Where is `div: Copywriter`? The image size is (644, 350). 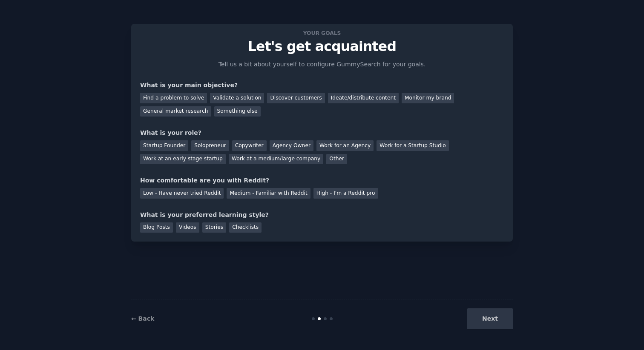 div: Copywriter is located at coordinates (250, 146).